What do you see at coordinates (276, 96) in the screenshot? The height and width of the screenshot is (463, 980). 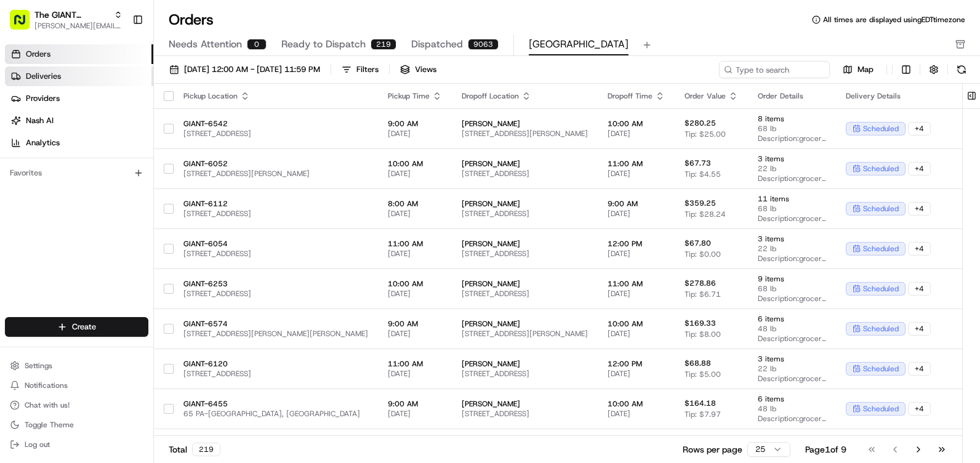 I see `div: Pickup Location` at bounding box center [276, 96].